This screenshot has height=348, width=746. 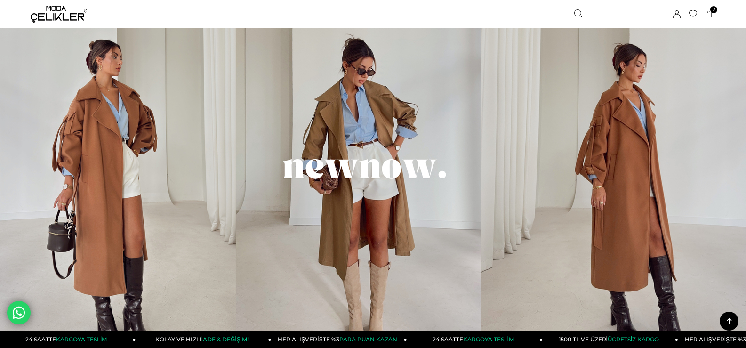 What do you see at coordinates (709, 14) in the screenshot?
I see `a: 2` at bounding box center [709, 14].